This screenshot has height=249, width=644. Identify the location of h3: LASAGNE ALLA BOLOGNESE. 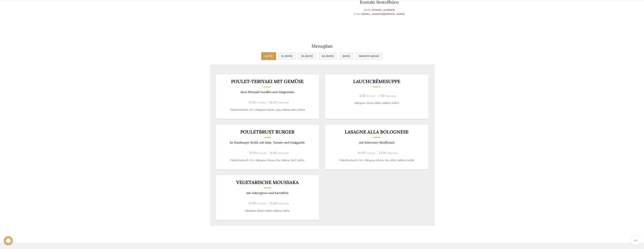
(377, 132).